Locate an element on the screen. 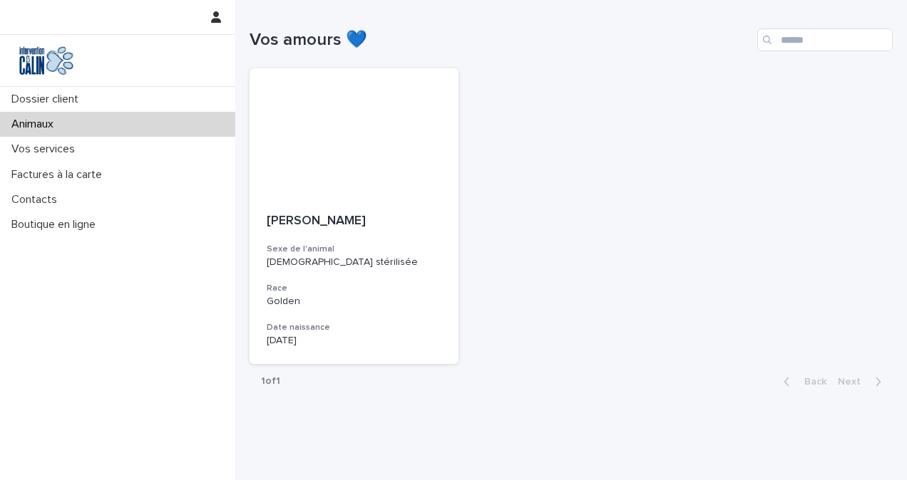  p: 1 of 1 is located at coordinates (270, 381).